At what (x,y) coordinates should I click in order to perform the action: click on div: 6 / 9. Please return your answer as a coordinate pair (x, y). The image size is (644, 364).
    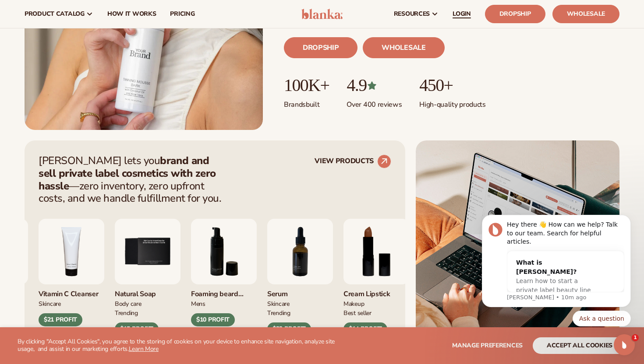
    Looking at the image, I should click on (224, 273).